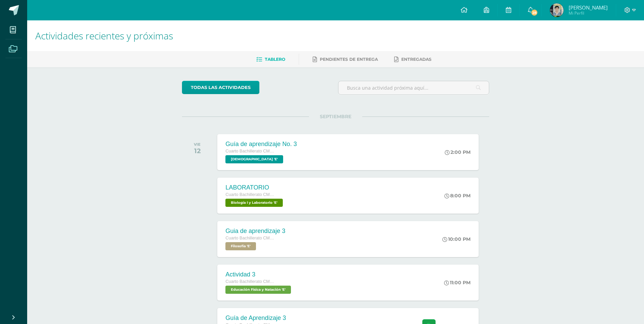  Describe the element at coordinates (413, 59) in the screenshot. I see `a: Entregadas` at that location.